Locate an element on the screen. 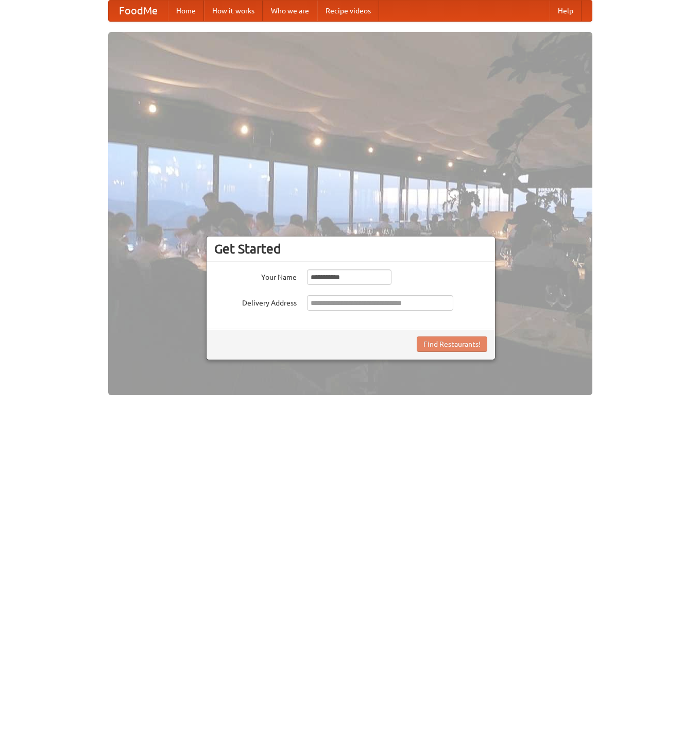 Image resolution: width=700 pixels, height=729 pixels. a: FoodMe is located at coordinates (138, 11).